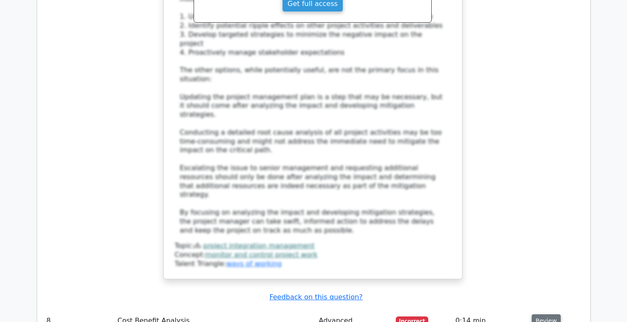 This screenshot has height=322, width=627. What do you see at coordinates (316, 296) in the screenshot?
I see `u: Feedback on this question?` at bounding box center [316, 296].